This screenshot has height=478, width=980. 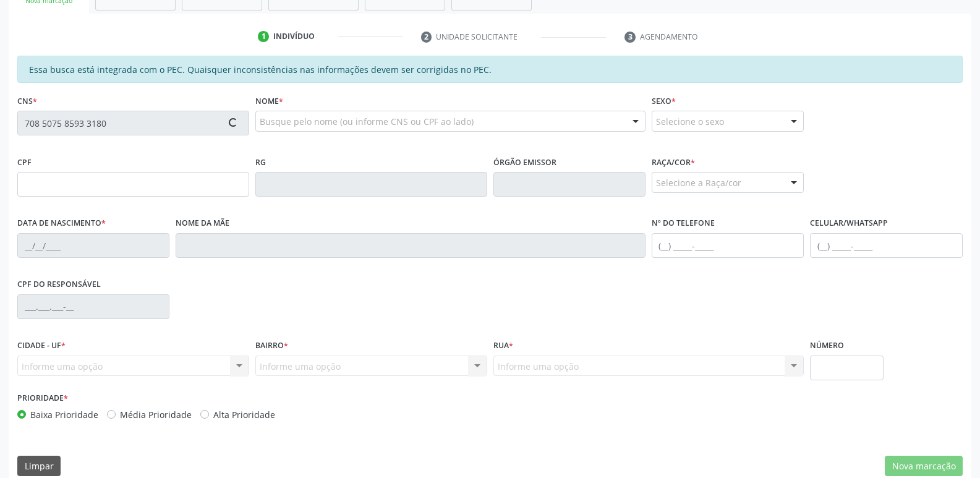 What do you see at coordinates (827, 345) in the screenshot?
I see `label: Número` at bounding box center [827, 345].